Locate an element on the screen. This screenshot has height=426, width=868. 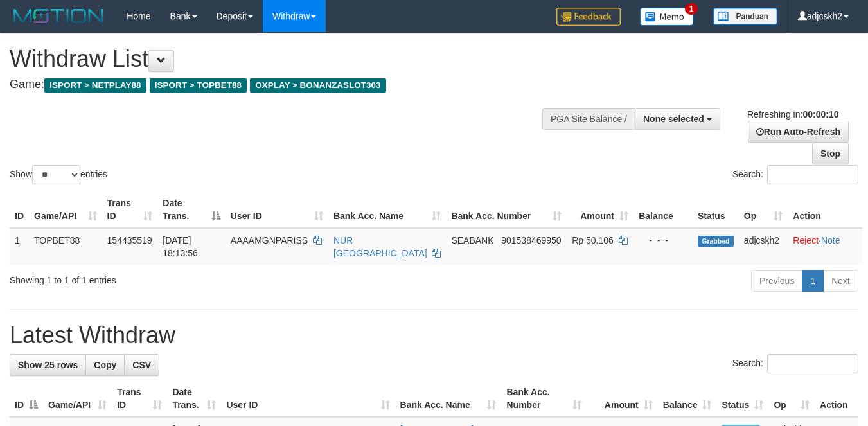
label: Show entries is located at coordinates (59, 175).